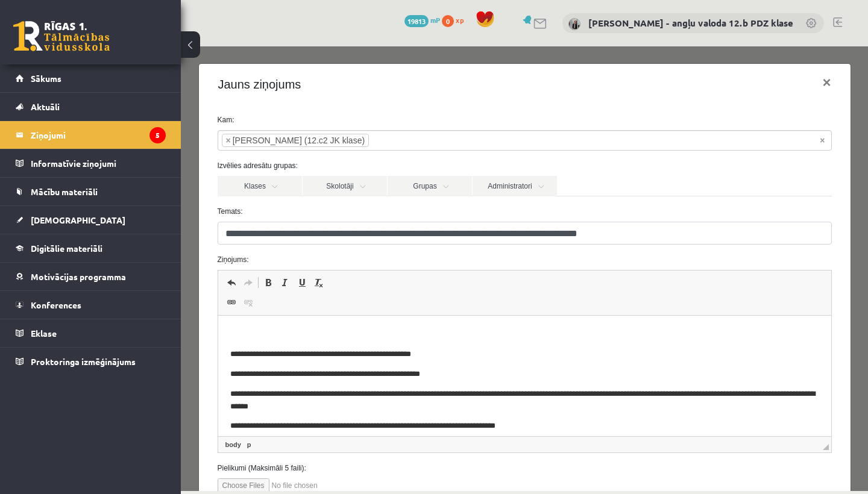  I want to click on legend: Ziņojumi, so click(98, 135).